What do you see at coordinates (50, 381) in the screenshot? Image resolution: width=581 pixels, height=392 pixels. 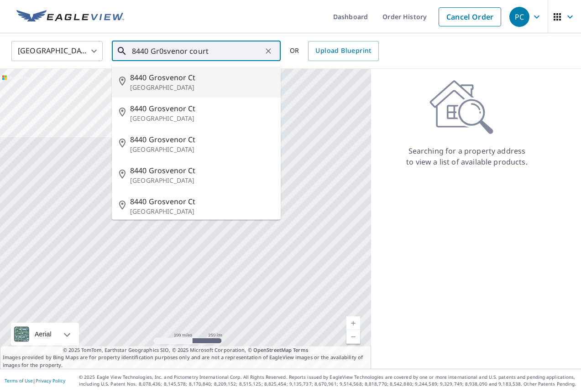 I see `a: Privacy Policy` at bounding box center [50, 381].